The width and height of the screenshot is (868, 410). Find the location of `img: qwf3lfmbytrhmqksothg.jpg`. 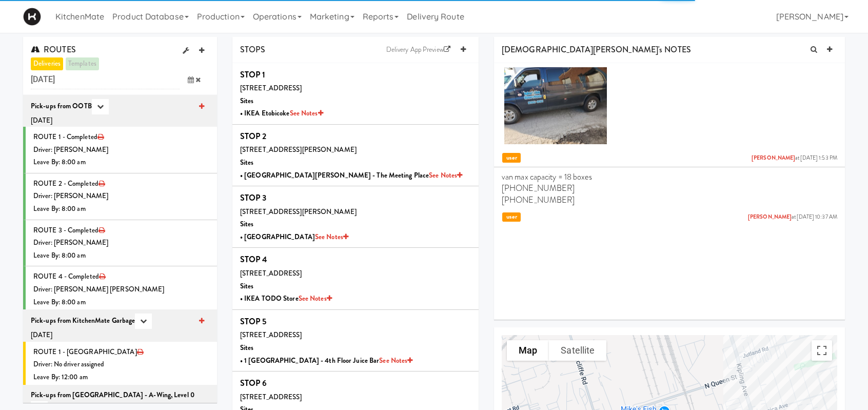

img: qwf3lfmbytrhmqksothg.jpg is located at coordinates (555, 105).